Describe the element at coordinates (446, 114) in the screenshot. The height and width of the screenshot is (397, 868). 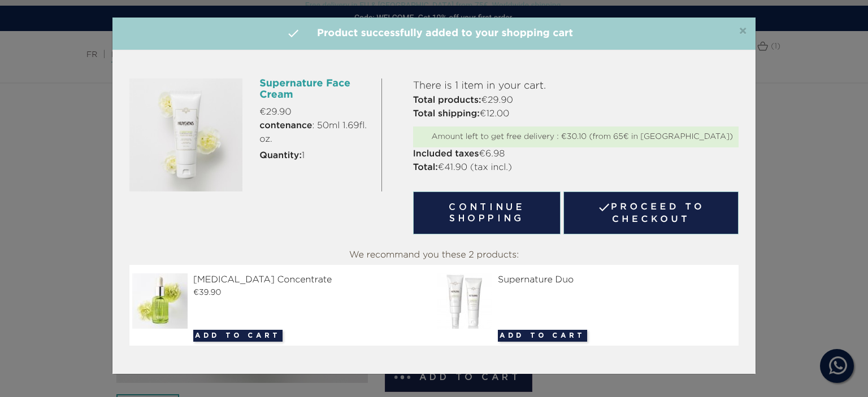
I see `strong: Total shipping:` at that location.